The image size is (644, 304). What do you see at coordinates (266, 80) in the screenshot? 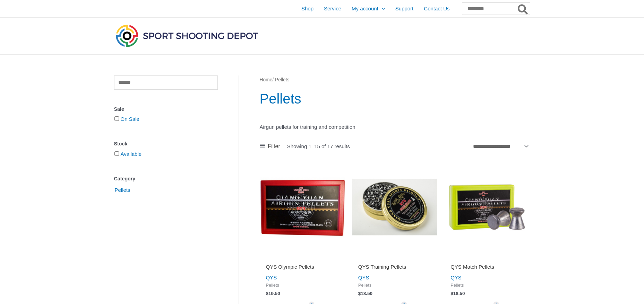
I see `a: Home` at bounding box center [266, 80].